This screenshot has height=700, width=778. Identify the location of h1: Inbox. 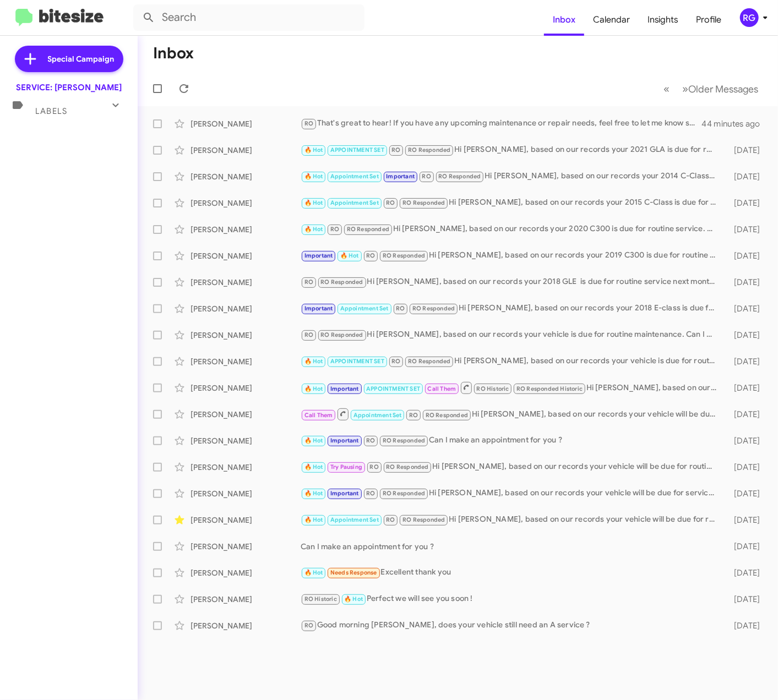
(173, 53).